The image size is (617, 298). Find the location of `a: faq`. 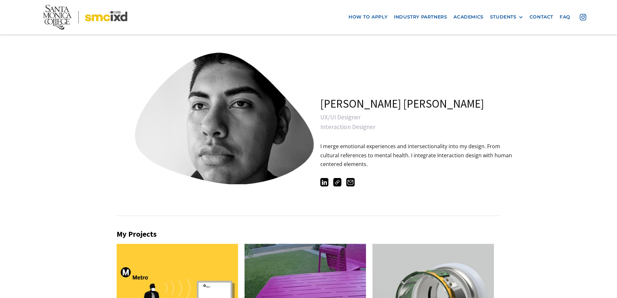

a: faq is located at coordinates (565, 17).